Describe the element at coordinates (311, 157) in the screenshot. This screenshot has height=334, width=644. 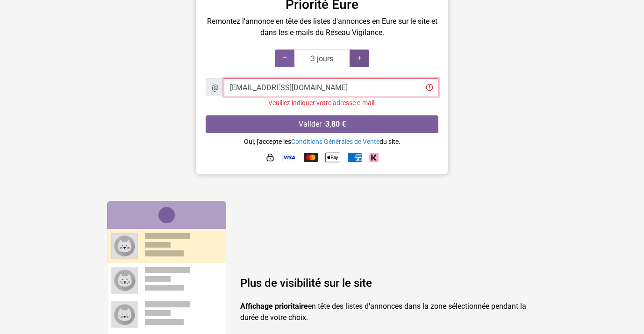
I see `img: Mastercard` at that location.